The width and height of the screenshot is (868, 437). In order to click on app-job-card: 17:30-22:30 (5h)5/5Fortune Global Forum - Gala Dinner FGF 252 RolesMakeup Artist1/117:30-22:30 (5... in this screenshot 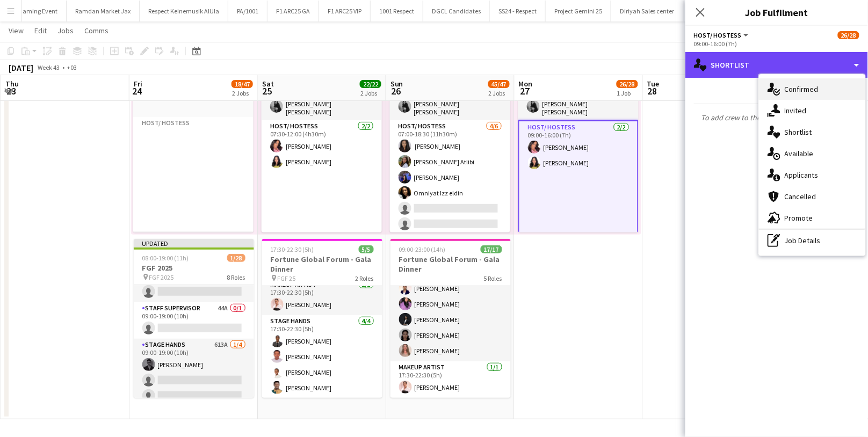, I will do `click(322, 318)`.